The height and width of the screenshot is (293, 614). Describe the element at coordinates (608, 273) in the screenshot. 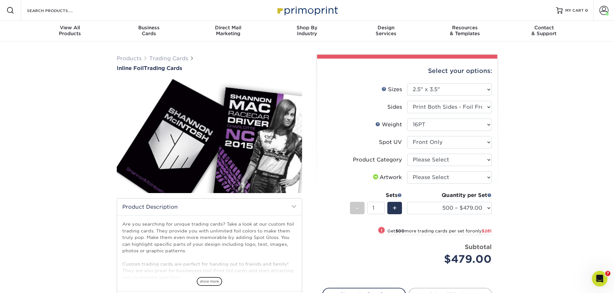

I see `span: 7` at that location.